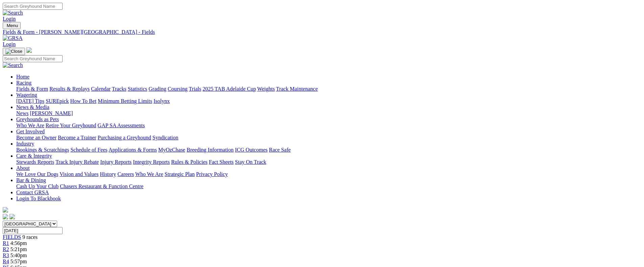 The image size is (644, 267). Describe the element at coordinates (79, 174) in the screenshot. I see `a: Vision and Values` at that location.